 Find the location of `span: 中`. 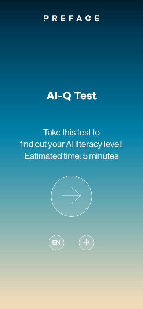

span: 中 is located at coordinates (86, 242).